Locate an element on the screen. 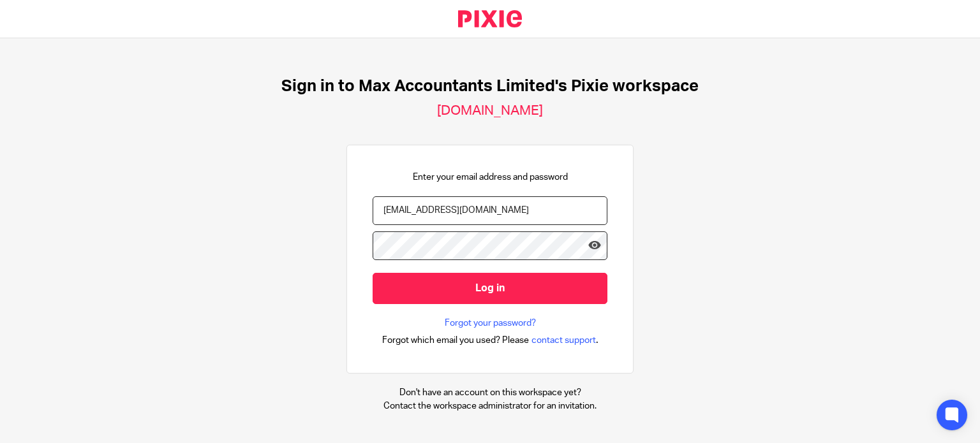 The height and width of the screenshot is (443, 980). h1: Sign in to Max Accountants Limited's Pixie workspace is located at coordinates (490, 86).